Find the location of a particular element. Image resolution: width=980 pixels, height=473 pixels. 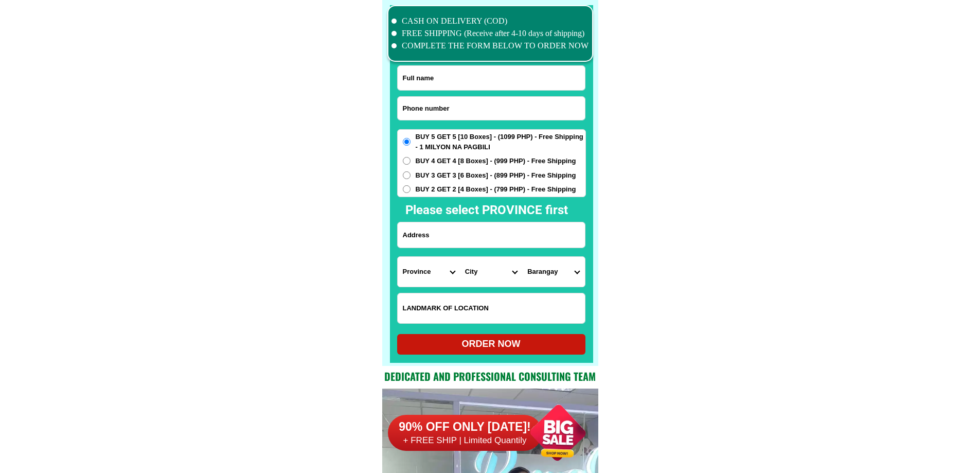

span: BUY 3 GET 3 [6 Boxes] - (899 PHP) - Free Shipping is located at coordinates (496, 176).